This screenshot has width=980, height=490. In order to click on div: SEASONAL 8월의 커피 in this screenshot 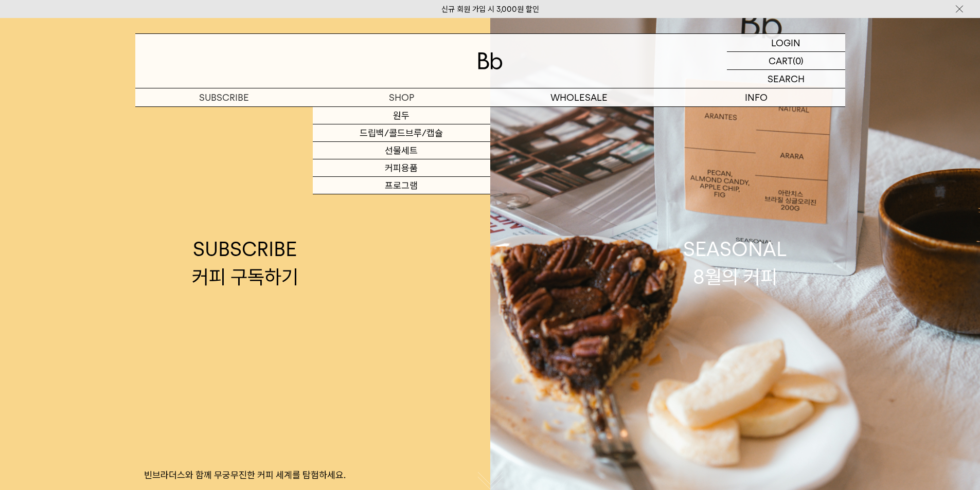, I will do `click(735, 263)`.